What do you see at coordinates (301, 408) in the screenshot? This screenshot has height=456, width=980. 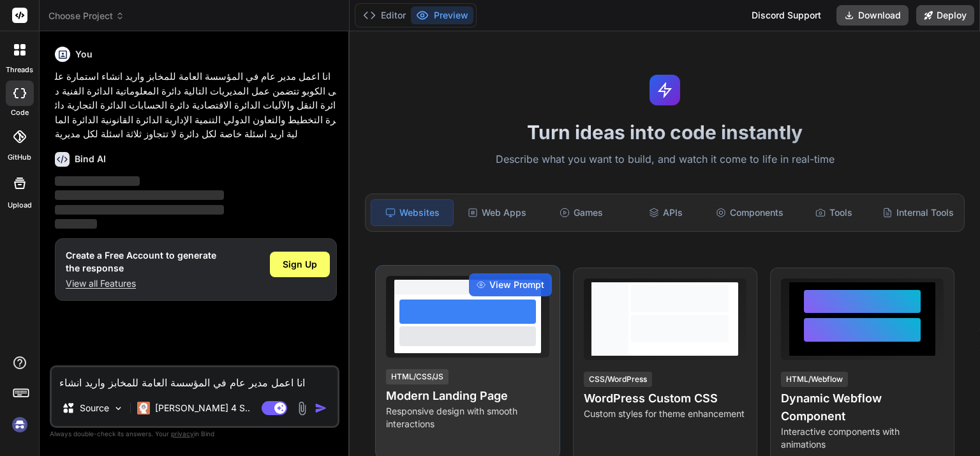 I see `img: attachment` at bounding box center [301, 408].